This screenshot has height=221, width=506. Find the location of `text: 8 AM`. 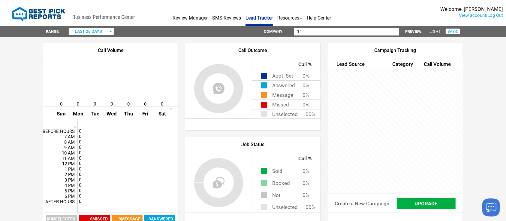

text: 8 AM is located at coordinates (69, 142).